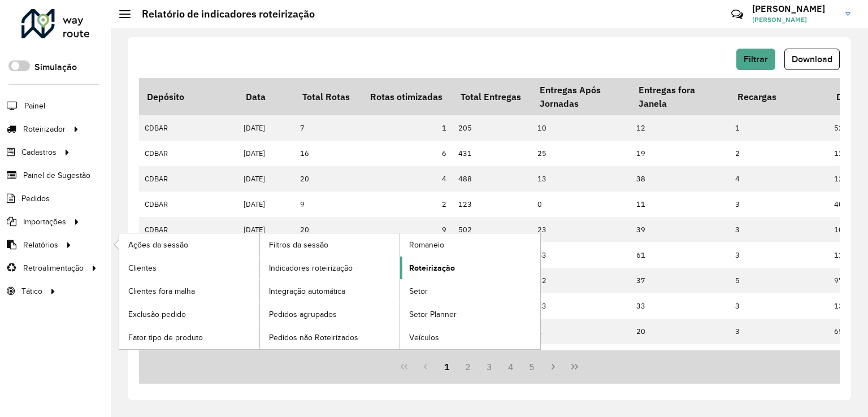  Describe the element at coordinates (680, 356) in the screenshot. I see `td: 51` at that location.